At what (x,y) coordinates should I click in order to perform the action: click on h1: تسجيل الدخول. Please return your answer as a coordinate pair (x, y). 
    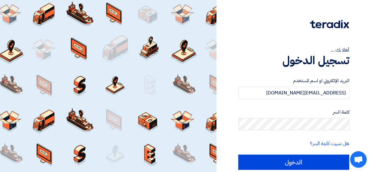
    Looking at the image, I should click on (293, 61).